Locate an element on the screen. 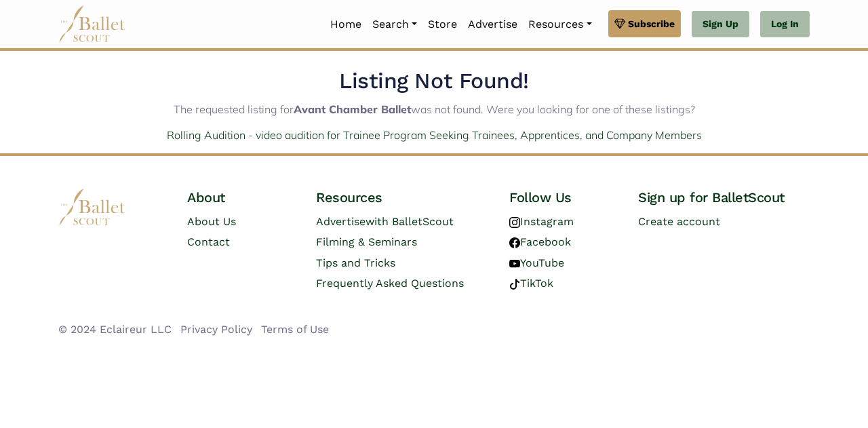  h4: About is located at coordinates (241, 197).